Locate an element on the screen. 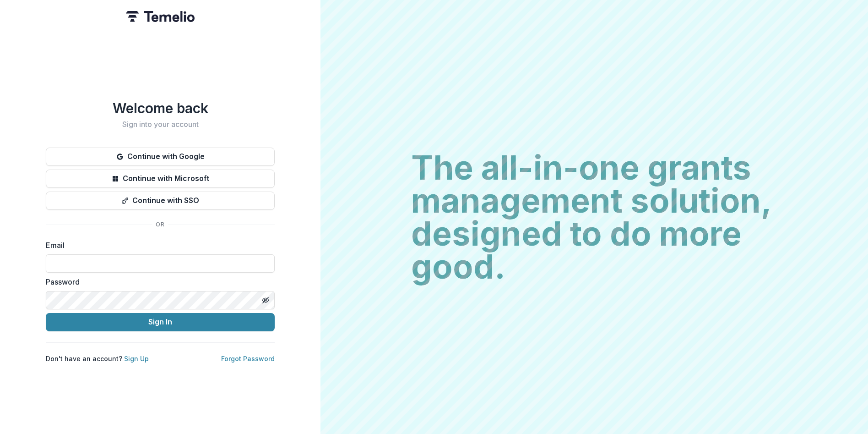  label: Password is located at coordinates (158, 281).